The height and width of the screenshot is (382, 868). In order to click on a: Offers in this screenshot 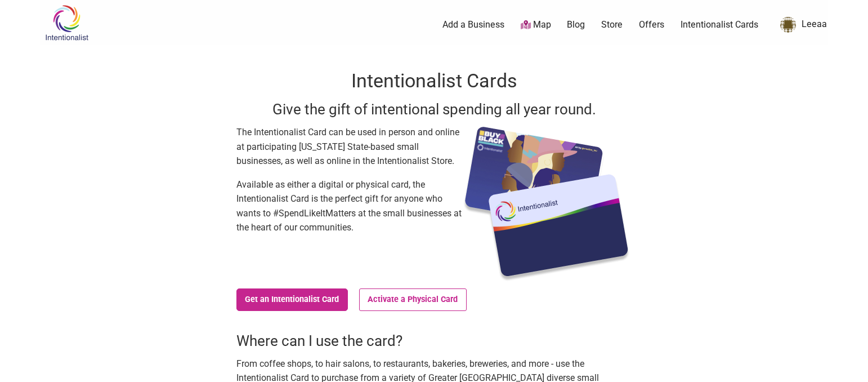, I will do `click(651, 25)`.